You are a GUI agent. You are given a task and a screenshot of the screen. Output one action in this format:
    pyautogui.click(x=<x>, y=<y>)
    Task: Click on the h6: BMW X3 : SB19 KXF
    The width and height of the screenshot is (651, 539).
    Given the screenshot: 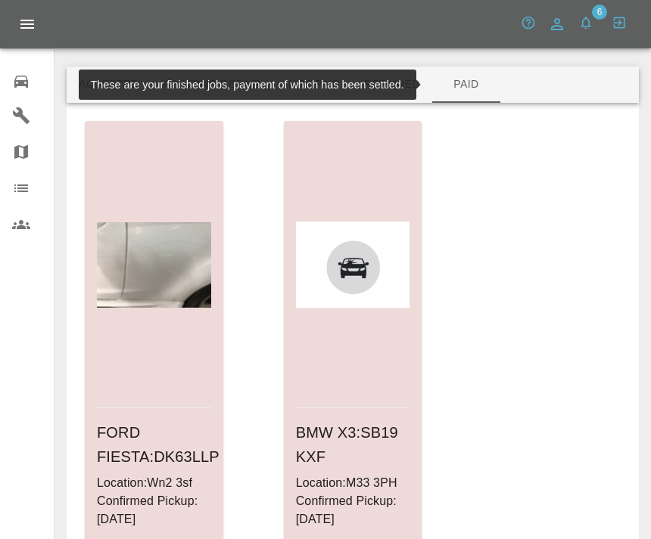 What is the action you would take?
    pyautogui.click(x=353, y=445)
    